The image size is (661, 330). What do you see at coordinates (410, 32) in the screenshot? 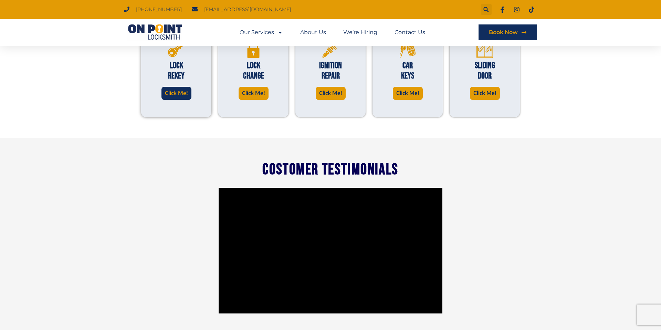
I see `a: Contact Us` at bounding box center [410, 32].